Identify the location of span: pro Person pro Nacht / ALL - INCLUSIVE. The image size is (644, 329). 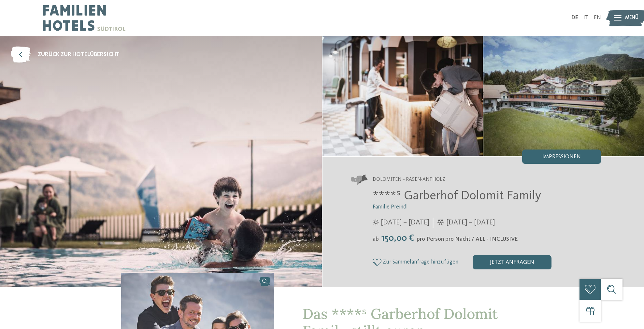
(467, 239).